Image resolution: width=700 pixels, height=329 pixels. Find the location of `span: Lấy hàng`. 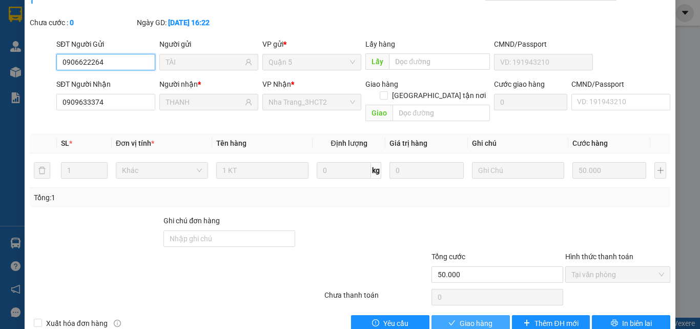

span: Lấy hàng is located at coordinates (380, 44).